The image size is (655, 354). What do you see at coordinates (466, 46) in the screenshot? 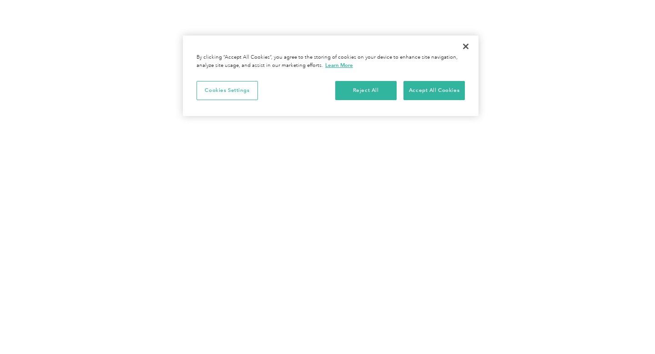
I see `button: Close` at bounding box center [466, 46].